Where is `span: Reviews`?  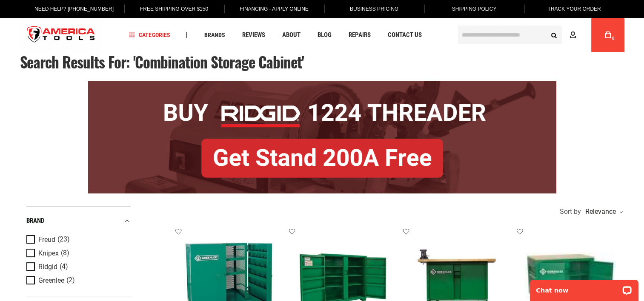
span: Reviews is located at coordinates (253, 35).